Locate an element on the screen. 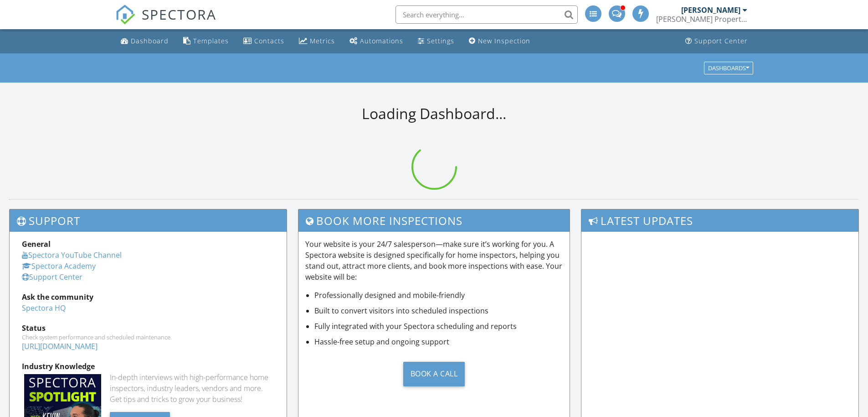 The height and width of the screenshot is (417, 868). span: SPECTORA is located at coordinates (179, 14).